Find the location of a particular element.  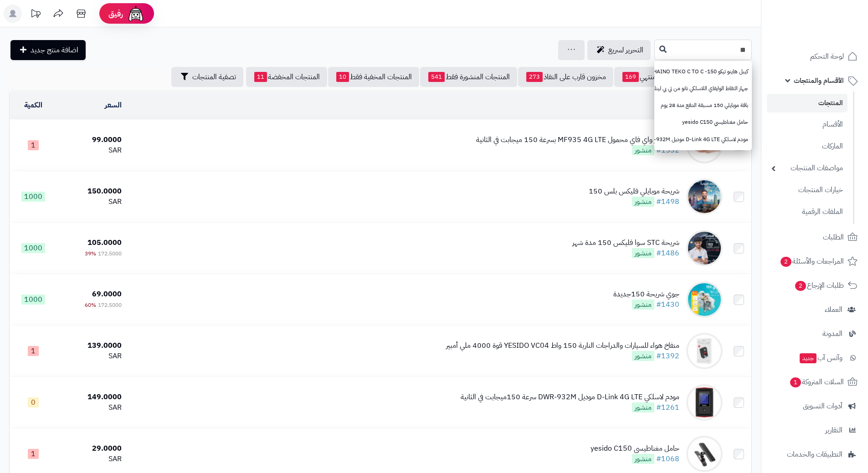

a: الماركات is located at coordinates (807, 146).